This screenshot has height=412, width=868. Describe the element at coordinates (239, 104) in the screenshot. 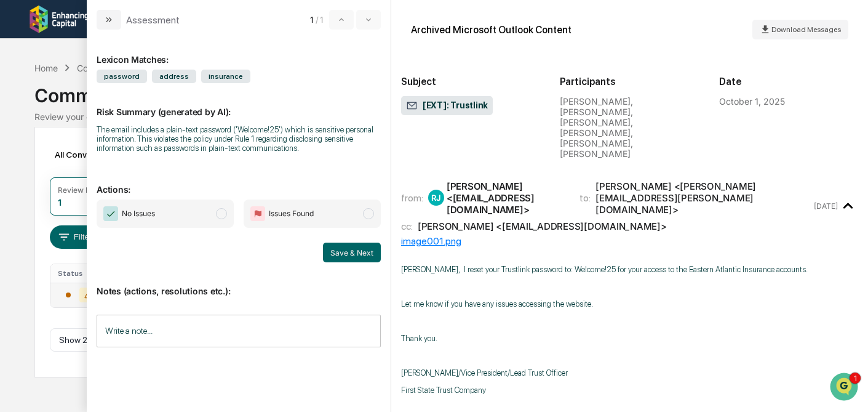

I see `p: Risk Summary (generated by AI):` at that location.